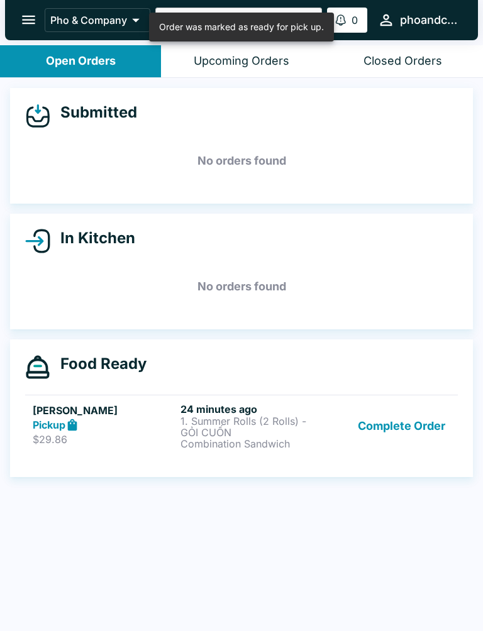 This screenshot has height=631, width=483. What do you see at coordinates (28, 19) in the screenshot?
I see `button: open drawer` at bounding box center [28, 19].